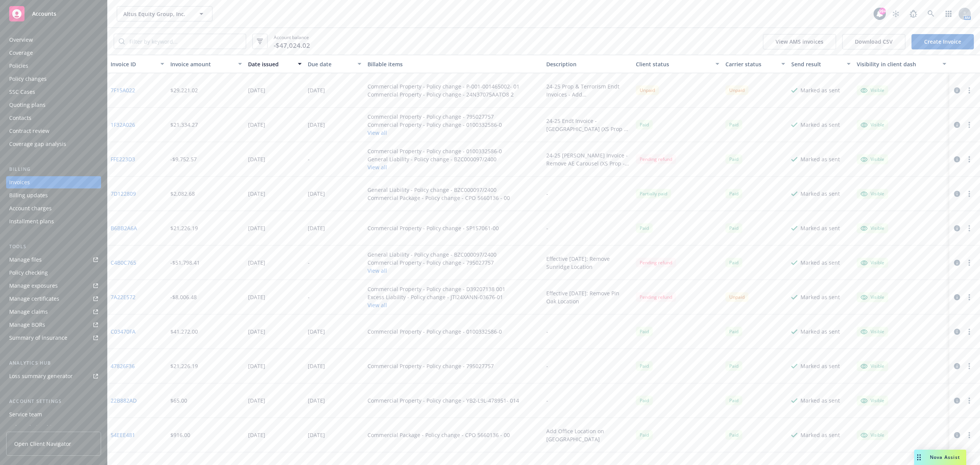  Describe the element at coordinates (184, 228) in the screenshot. I see `div: $21,226.19` at that location.